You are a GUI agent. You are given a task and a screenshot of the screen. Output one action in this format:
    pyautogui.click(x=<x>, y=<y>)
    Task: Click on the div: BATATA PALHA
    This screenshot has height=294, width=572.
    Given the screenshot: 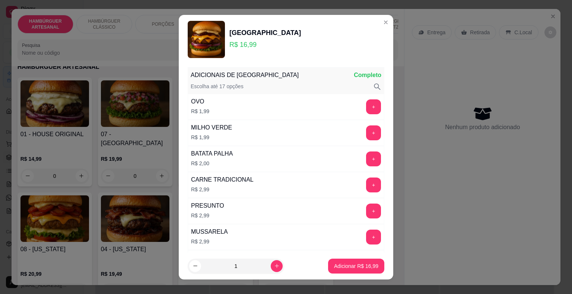 What is the action you would take?
    pyautogui.click(x=212, y=154)
    